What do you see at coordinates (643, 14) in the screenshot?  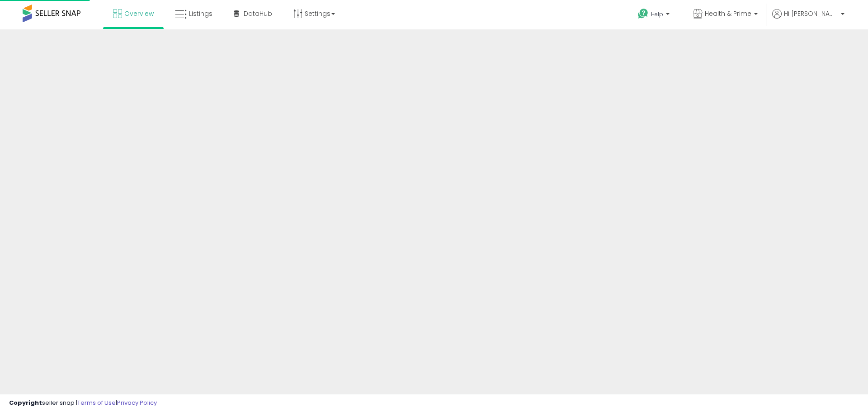 I see `i: Get Help` at bounding box center [643, 14].